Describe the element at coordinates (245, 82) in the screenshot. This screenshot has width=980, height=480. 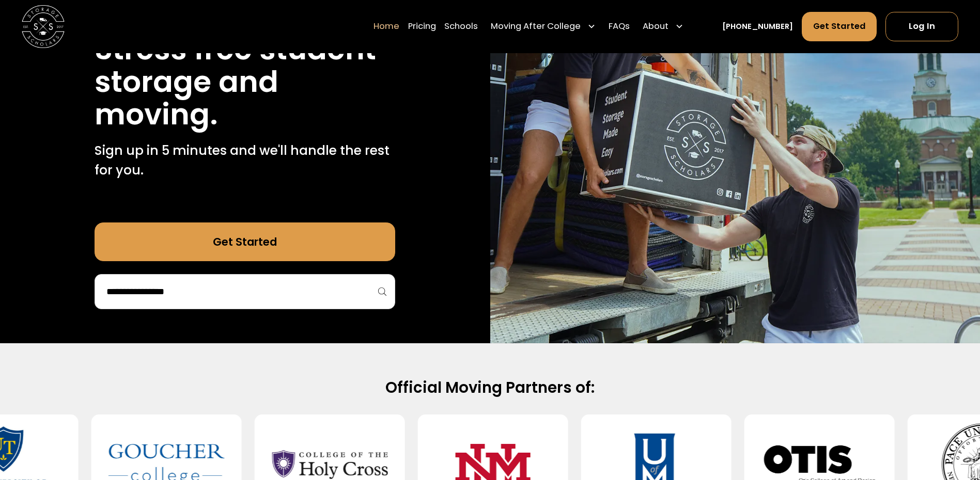
I see `h1: Stress free student storage and moving.` at that location.